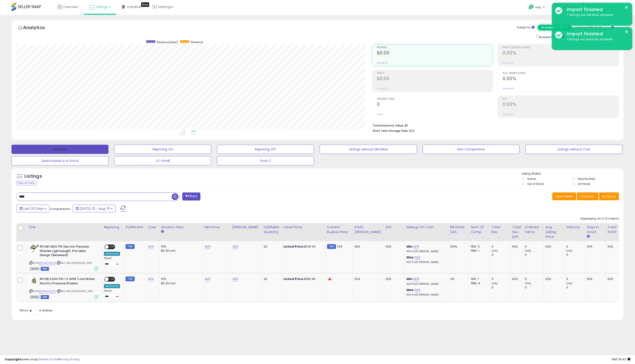 This screenshot has height=364, width=635. I want to click on button: JC-Prod1, so click(163, 161).